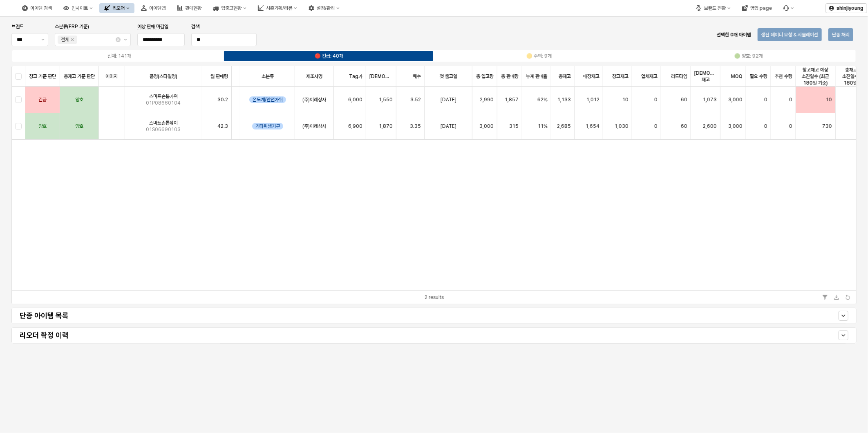 The image size is (868, 433). I want to click on h4: 단종 아이템 목록, so click(329, 316).